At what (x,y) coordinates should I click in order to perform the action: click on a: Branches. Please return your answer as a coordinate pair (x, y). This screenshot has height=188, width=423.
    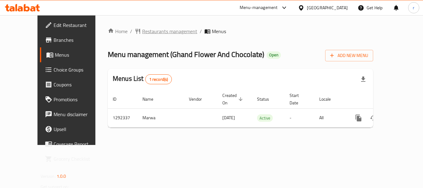
    Looking at the image, I should click on (74, 40).